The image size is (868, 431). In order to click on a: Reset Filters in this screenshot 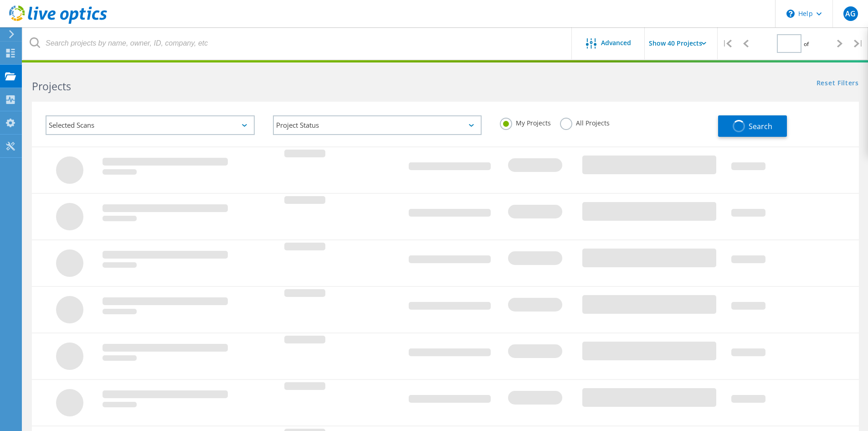, I will do `click(838, 83)`.